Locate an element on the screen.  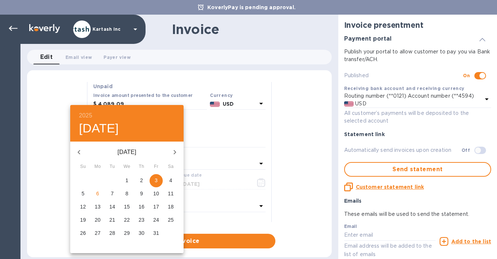
button: 16 is located at coordinates (142, 207).